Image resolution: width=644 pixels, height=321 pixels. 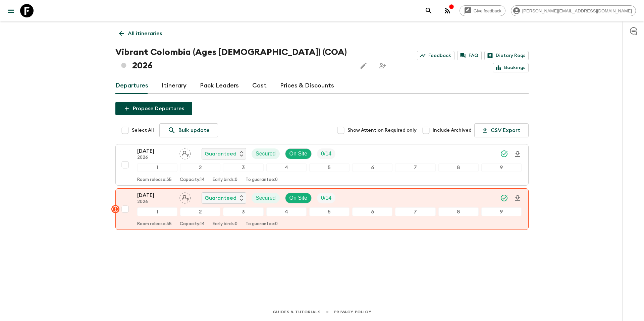 What do you see at coordinates (132, 86) in the screenshot?
I see `a: Departures` at bounding box center [132, 86].